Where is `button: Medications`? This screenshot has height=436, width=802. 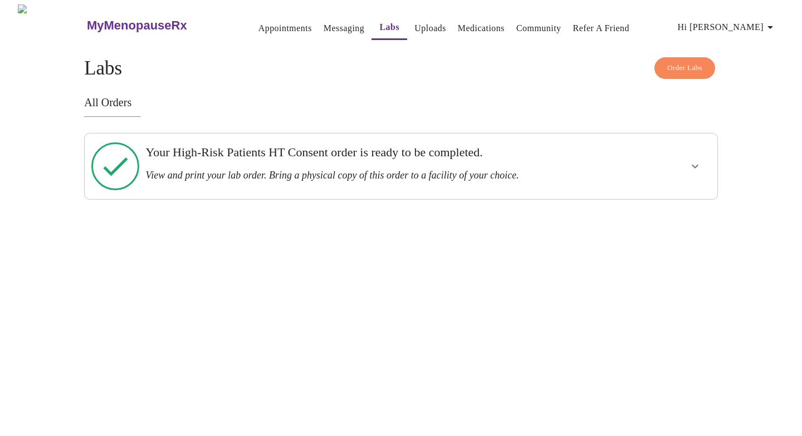
button: Medications is located at coordinates (481, 28).